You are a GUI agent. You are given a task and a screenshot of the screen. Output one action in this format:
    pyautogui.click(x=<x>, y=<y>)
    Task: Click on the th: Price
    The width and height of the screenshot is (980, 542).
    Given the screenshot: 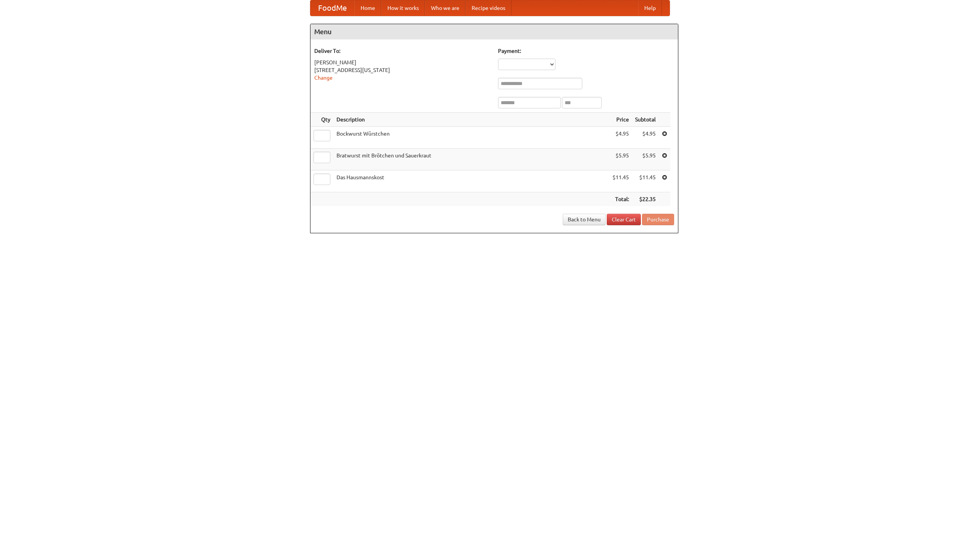 What is the action you would take?
    pyautogui.click(x=621, y=120)
    